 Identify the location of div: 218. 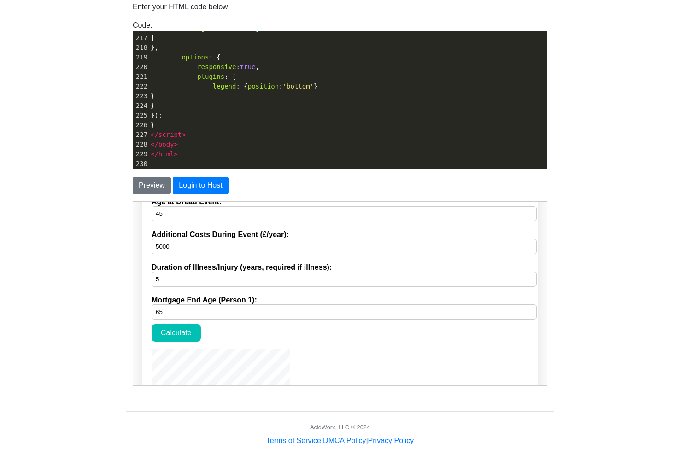
(141, 47).